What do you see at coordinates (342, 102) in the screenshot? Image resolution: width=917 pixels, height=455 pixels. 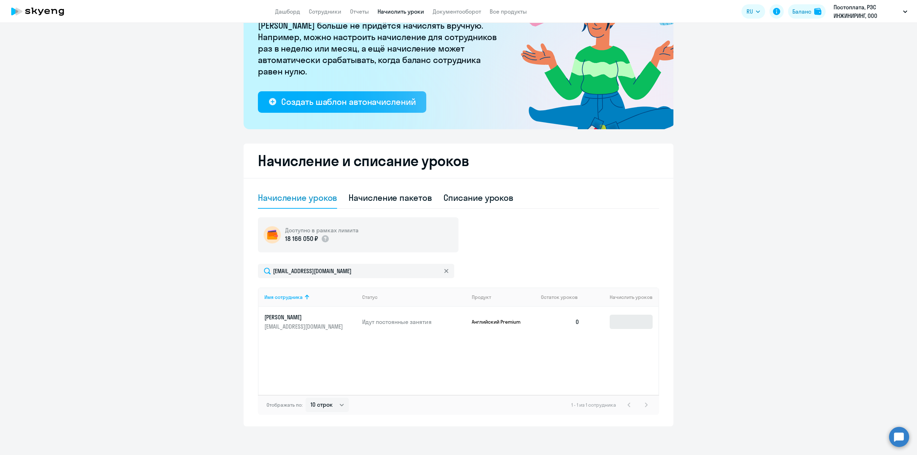 I see `button: Создать шаблон автоначислений` at bounding box center [342, 102].